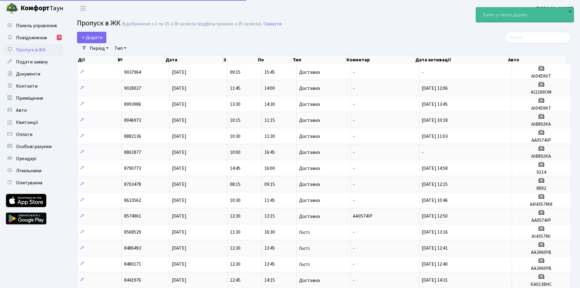 Image resolution: width=580 pixels, height=288 pixels. Describe the element at coordinates (362, 216) in the screenshot. I see `span: АА0574ІР` at that location.